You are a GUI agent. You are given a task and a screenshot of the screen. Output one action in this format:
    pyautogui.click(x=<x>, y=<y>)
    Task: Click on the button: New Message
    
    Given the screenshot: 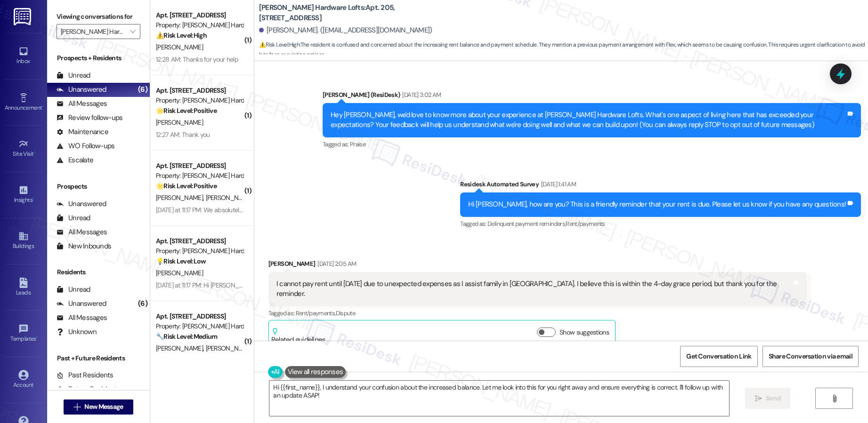 What is the action you would take?
    pyautogui.click(x=99, y=407)
    